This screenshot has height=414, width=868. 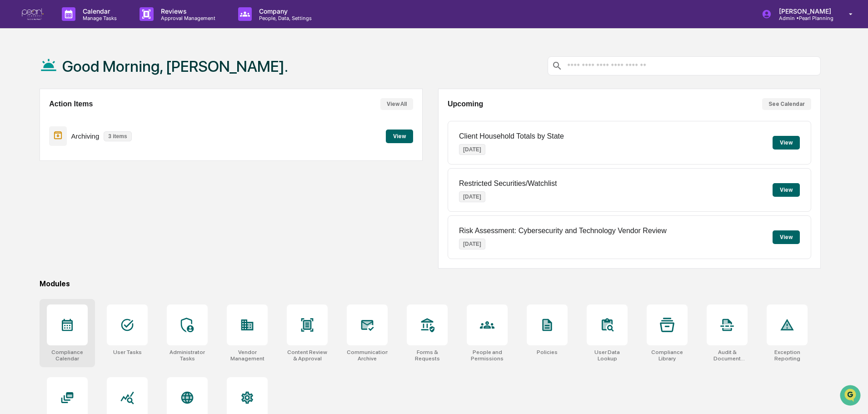 I want to click on div: Exception Reporting, so click(x=787, y=356).